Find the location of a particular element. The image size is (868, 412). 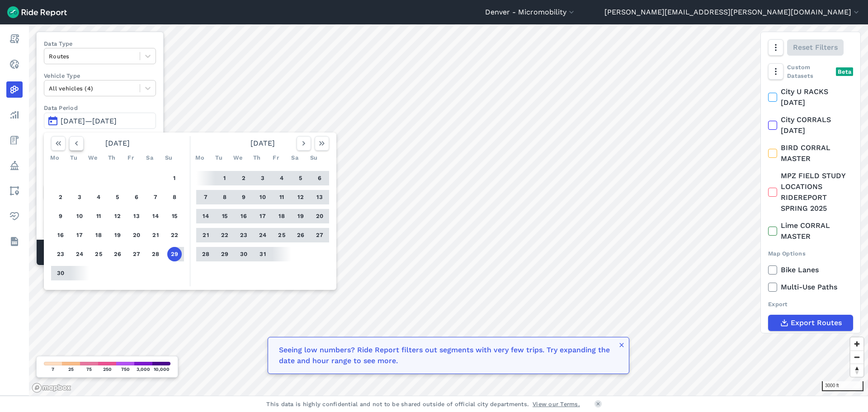

label: MPZ FIELD STUDY LOCATIONS RIDEREPORT SPRING 2025 is located at coordinates (811, 192).